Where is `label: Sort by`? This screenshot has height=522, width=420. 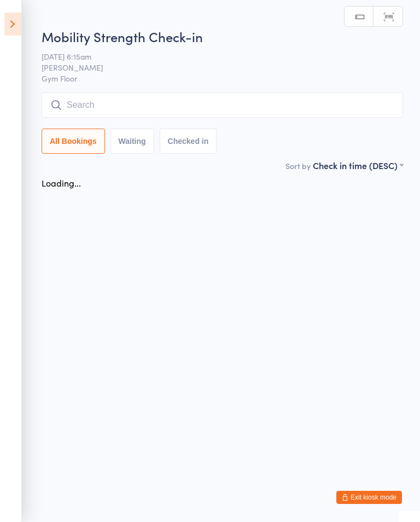 label: Sort by is located at coordinates (298, 166).